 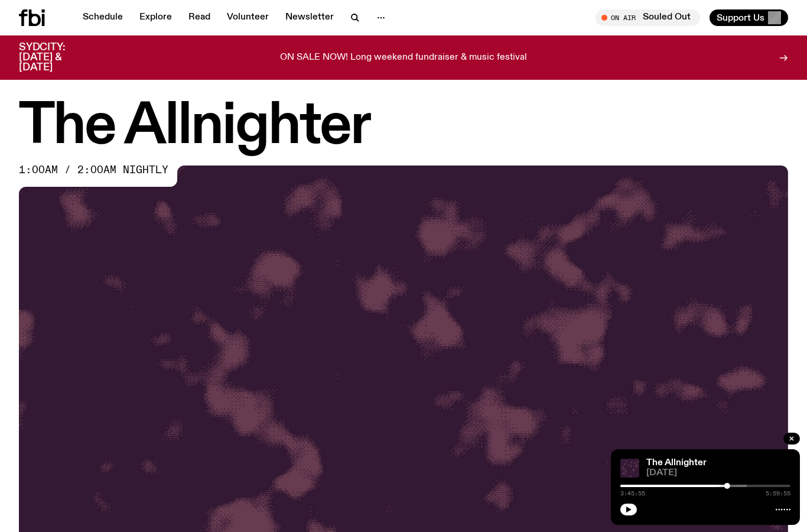 I want to click on span: 5:59:55, so click(x=778, y=494).